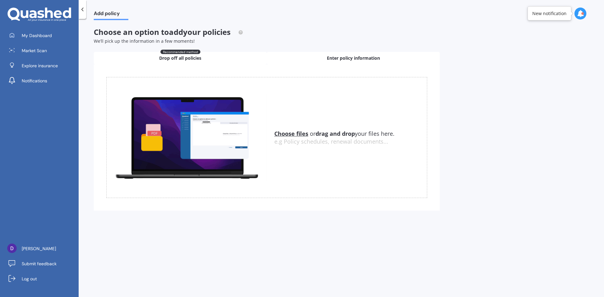  I want to click on span: or your files here., so click(334, 134).